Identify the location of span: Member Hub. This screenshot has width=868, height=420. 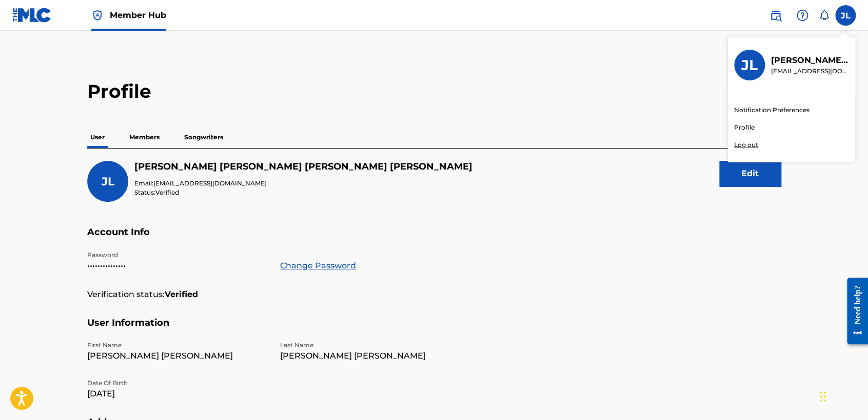
(138, 15).